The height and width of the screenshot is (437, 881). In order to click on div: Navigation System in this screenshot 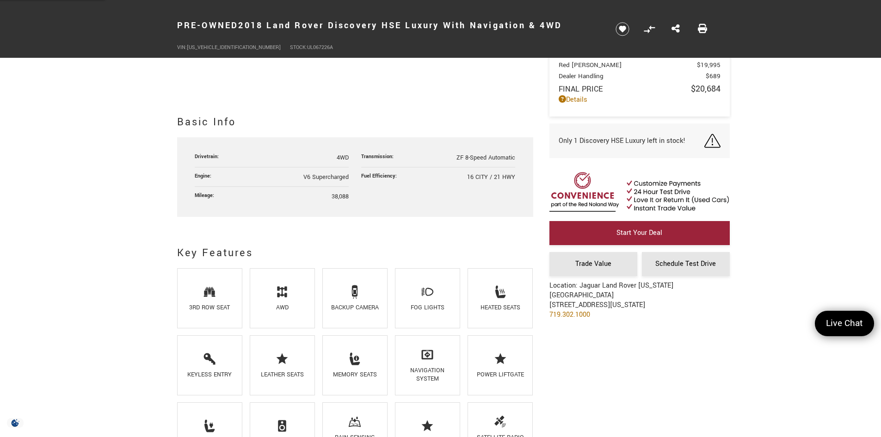, I will do `click(427, 374)`.